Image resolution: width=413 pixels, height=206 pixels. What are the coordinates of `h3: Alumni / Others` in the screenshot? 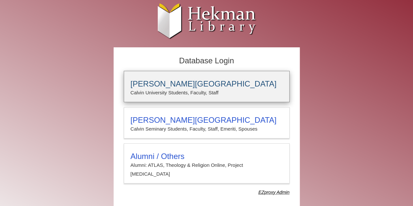 It's located at (207, 156).